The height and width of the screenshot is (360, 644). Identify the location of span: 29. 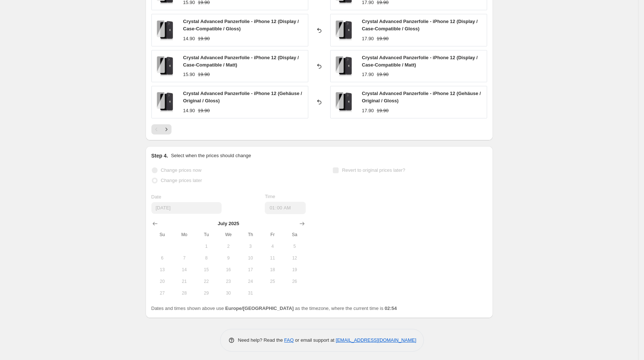
(207, 293).